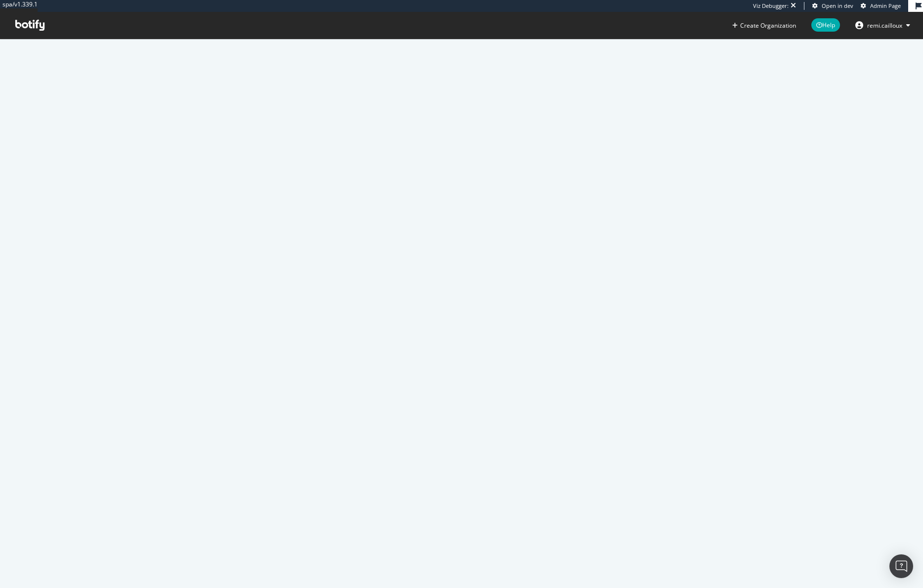  I want to click on a: Admin Page, so click(881, 6).